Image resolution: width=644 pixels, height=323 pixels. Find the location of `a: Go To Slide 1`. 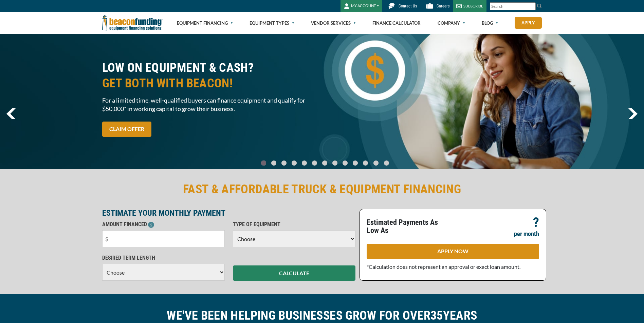

a: Go To Slide 1 is located at coordinates (273, 163).